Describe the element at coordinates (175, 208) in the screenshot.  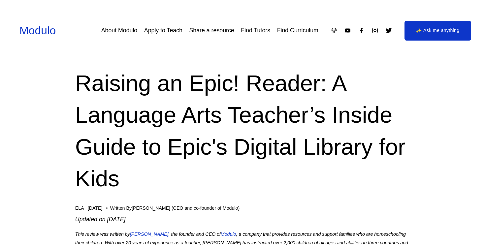
I see `div: Written By` at that location.